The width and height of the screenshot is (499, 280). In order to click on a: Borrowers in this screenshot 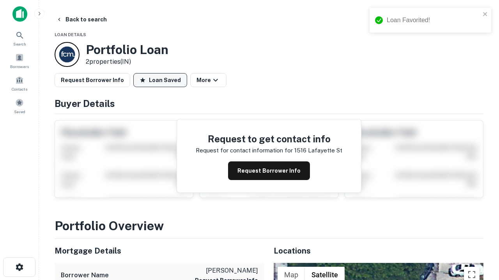, I will do `click(19, 61)`.